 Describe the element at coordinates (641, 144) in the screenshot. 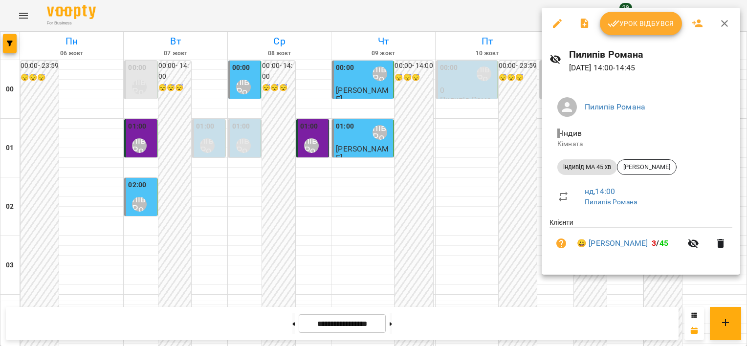

I see `p: Кімната` at that location.